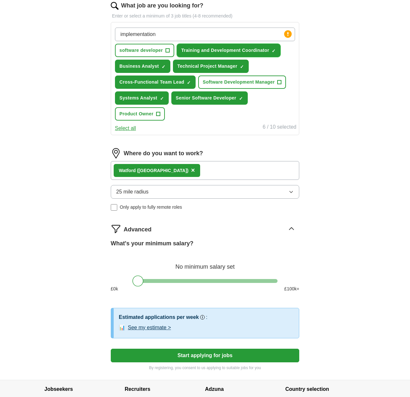 This screenshot has width=410, height=397. I want to click on span: Software Development Manager, so click(239, 82).